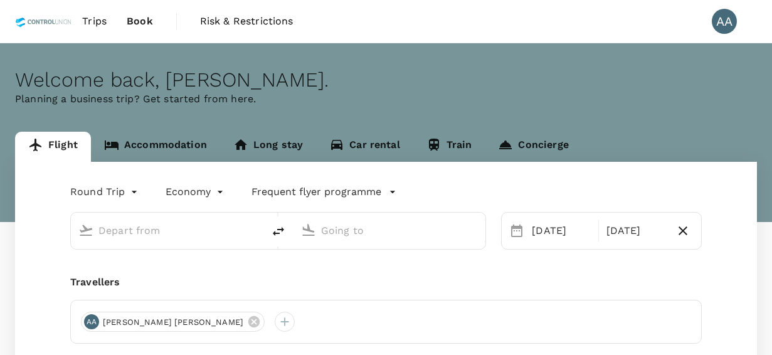  Describe the element at coordinates (316, 192) in the screenshot. I see `p: Frequent flyer programme` at that location.